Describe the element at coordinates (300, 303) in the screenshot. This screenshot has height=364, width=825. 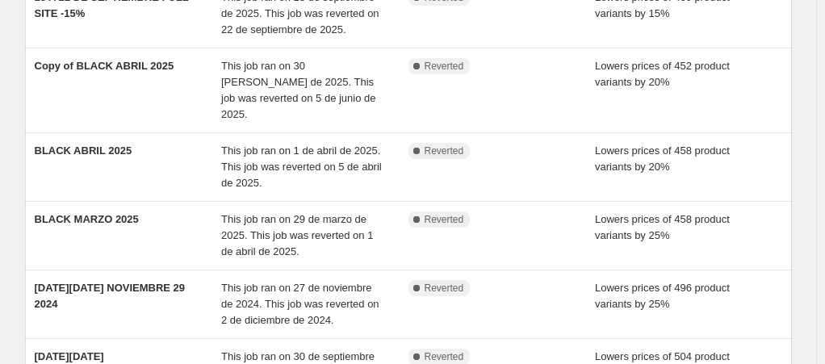
I see `span: This job ran on 27 de noviembre de 2024. This job was reverted on 2 de diciembre de 2024.` at that location.